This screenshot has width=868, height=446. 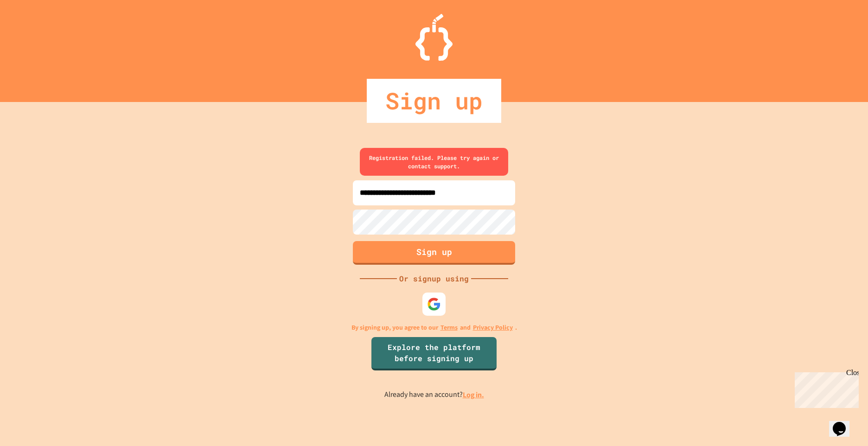 What do you see at coordinates (449, 327) in the screenshot?
I see `a: Terms` at bounding box center [449, 327].